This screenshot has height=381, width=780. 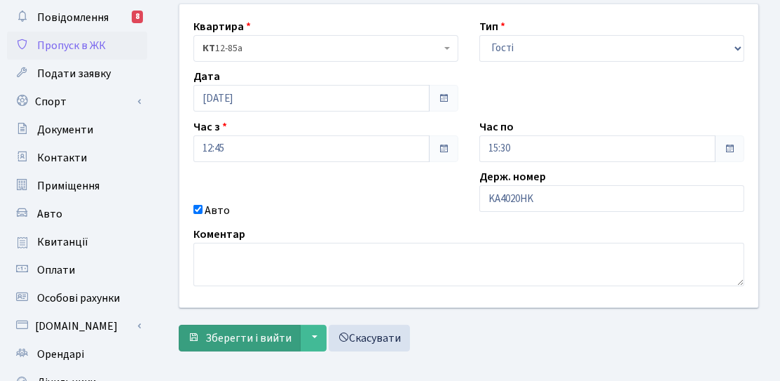 I want to click on a: Авто, so click(x=77, y=214).